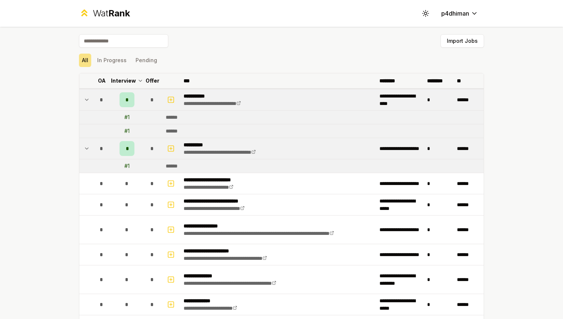  Describe the element at coordinates (119, 13) in the screenshot. I see `span: Rank` at that location.